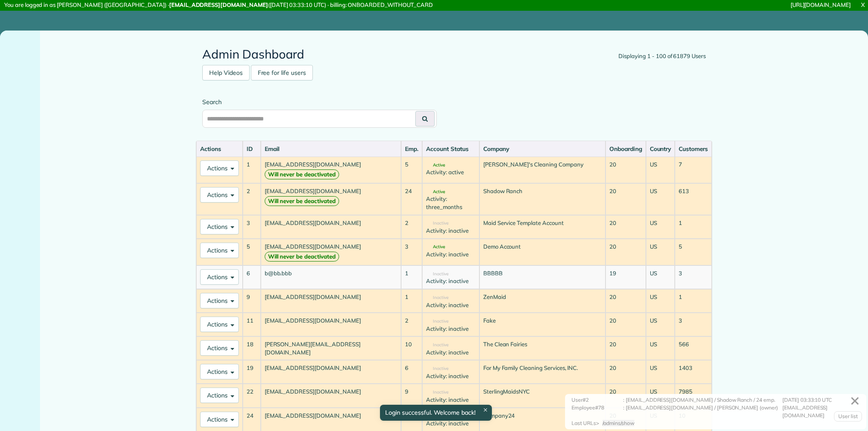 This screenshot has height=431, width=868. I want to click on td: 1403, so click(693, 372).